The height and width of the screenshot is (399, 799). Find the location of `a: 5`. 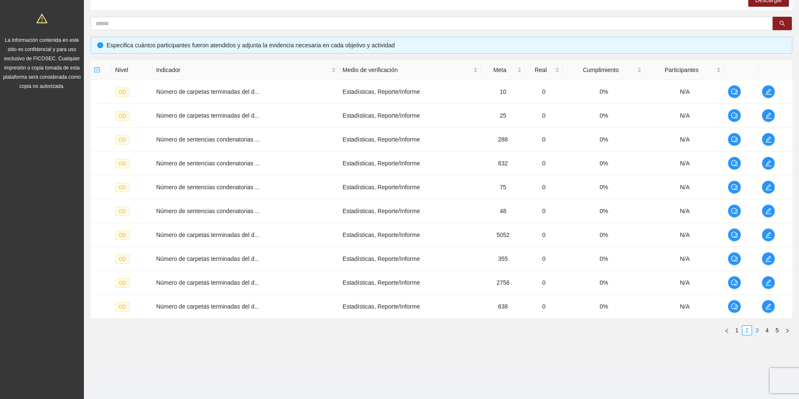

a: 5 is located at coordinates (777, 331).